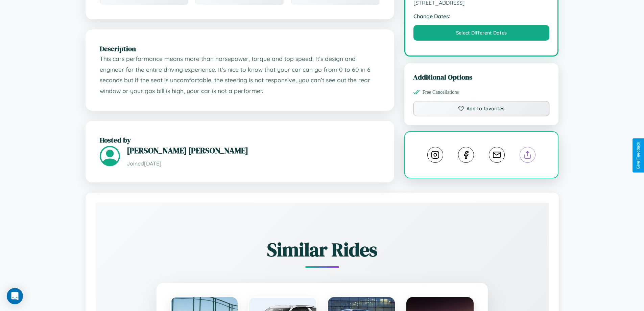  What do you see at coordinates (481, 16) in the screenshot?
I see `strong: Change Dates:` at bounding box center [481, 16].